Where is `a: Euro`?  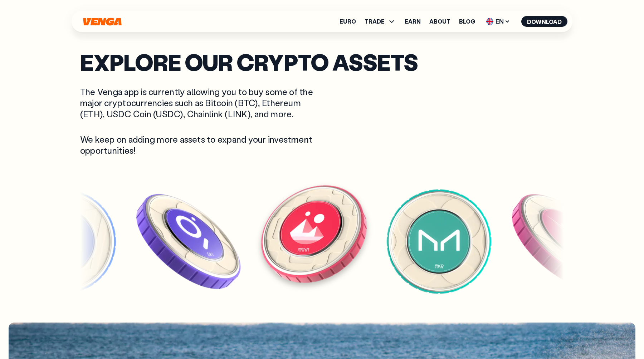 a: Euro is located at coordinates (348, 21).